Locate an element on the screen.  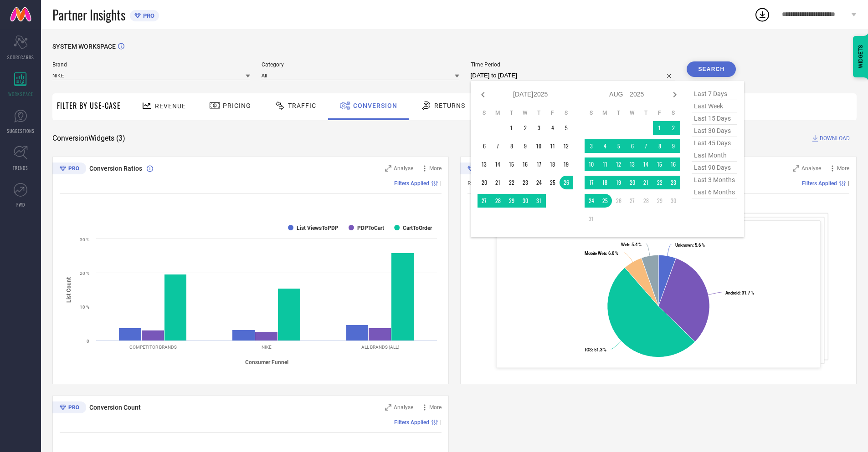
td: Mon Aug 18 2025 is located at coordinates (605, 183).